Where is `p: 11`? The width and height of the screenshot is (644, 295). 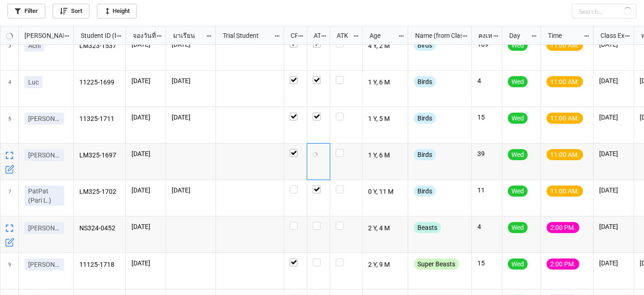 p: 11 is located at coordinates (487, 190).